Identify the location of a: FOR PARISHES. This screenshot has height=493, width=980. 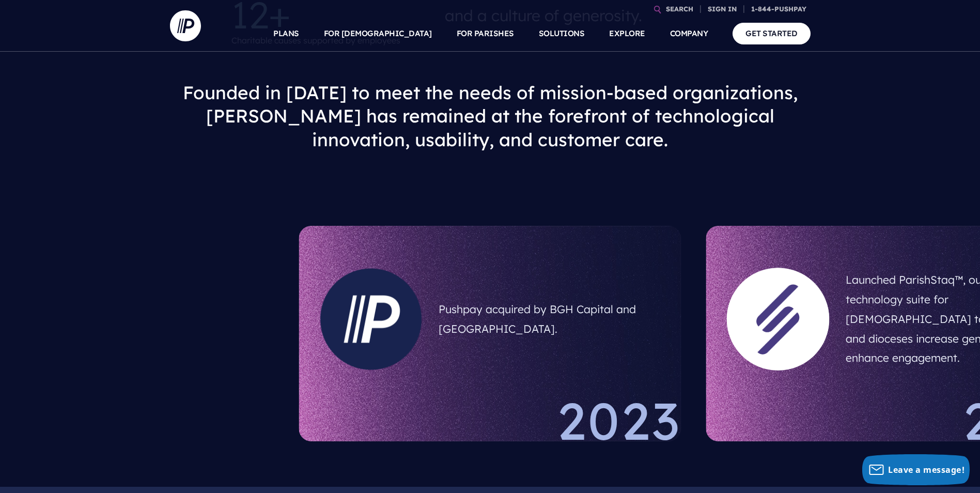
(485, 34).